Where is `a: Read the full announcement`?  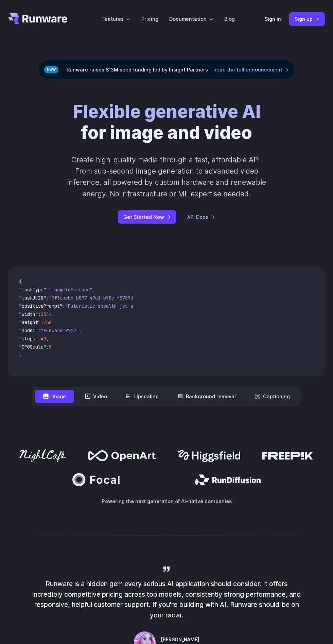 a: Read the full announcement is located at coordinates (251, 70).